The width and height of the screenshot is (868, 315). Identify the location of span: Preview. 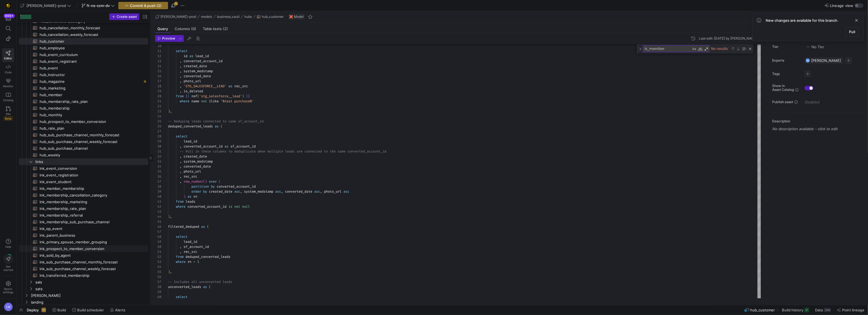
(168, 38).